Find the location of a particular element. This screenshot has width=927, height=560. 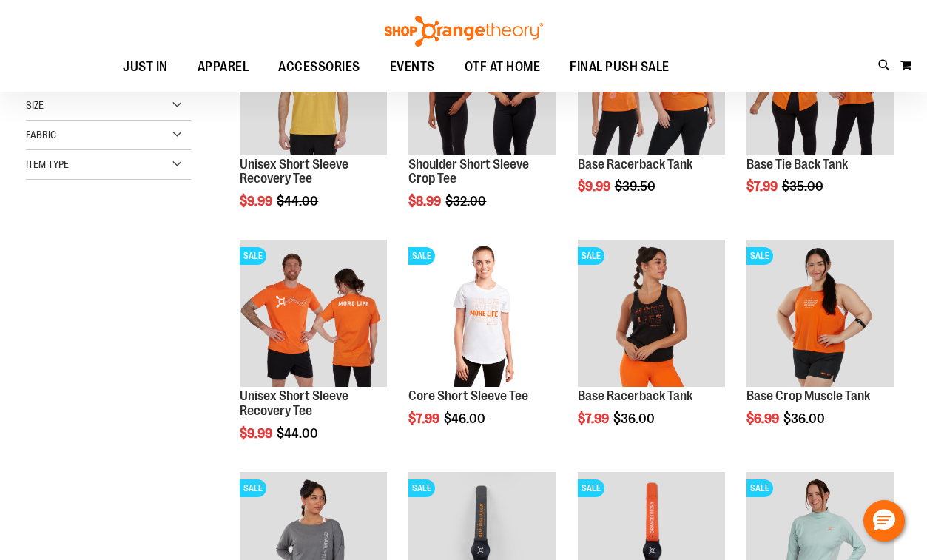

span: Size is located at coordinates (35, 105).